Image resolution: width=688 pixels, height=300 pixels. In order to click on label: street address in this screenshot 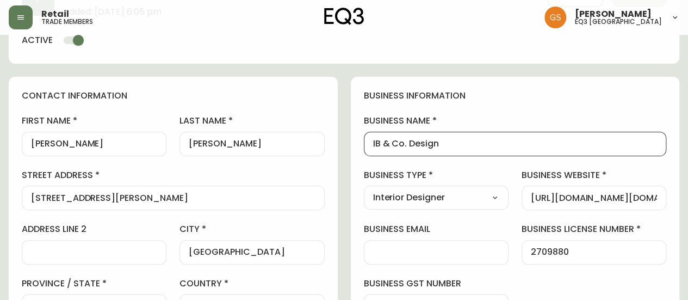, I will do `click(173, 175)`.